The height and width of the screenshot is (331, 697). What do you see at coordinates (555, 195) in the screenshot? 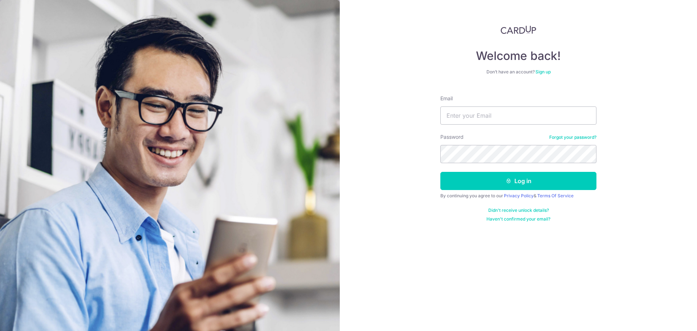
I see `a: Terms Of Service` at bounding box center [555, 195].